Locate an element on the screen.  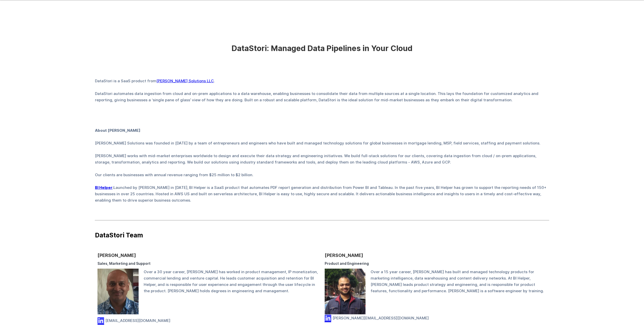
strong: DataStori: Managed Data Pipelines in Your Cloud is located at coordinates (322, 48).